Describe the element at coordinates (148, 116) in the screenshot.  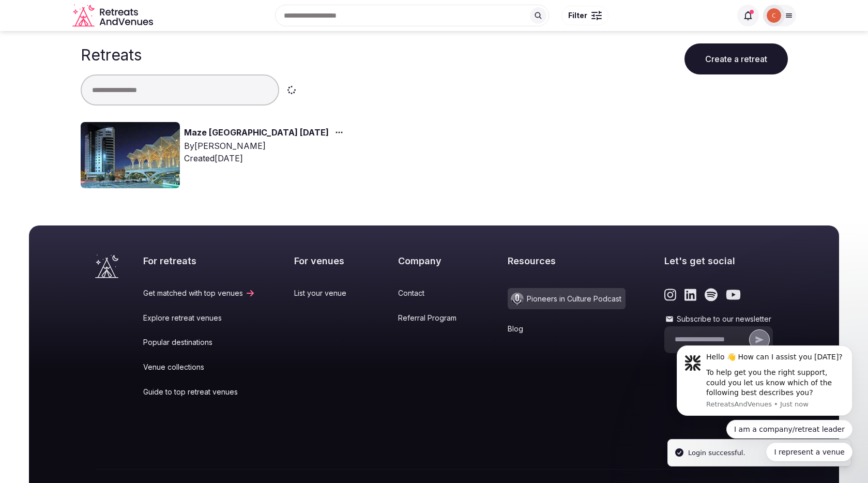
I see `button: Quick reply: I represent a venue` at that location.